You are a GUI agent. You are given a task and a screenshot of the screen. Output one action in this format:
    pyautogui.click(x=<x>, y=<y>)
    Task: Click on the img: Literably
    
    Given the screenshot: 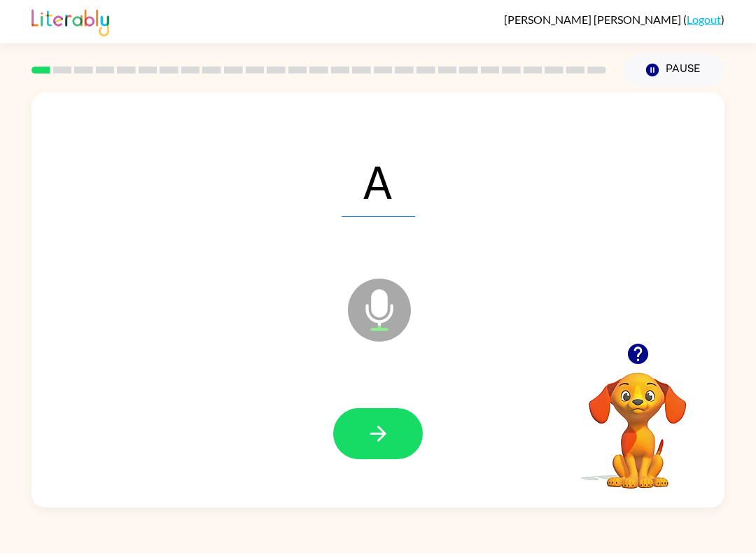 What is the action you would take?
    pyautogui.click(x=70, y=21)
    